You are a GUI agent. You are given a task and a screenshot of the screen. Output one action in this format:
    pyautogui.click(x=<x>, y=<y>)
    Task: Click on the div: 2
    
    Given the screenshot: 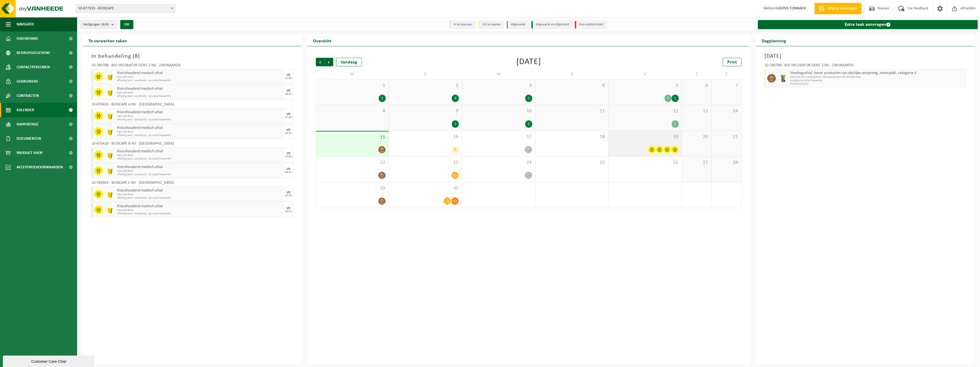 What is the action you would take?
    pyautogui.click(x=675, y=124)
    